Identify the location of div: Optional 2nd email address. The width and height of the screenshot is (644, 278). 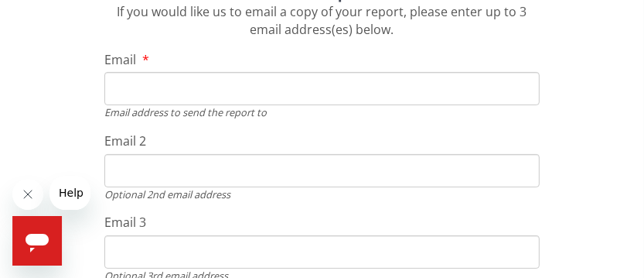
(322, 194).